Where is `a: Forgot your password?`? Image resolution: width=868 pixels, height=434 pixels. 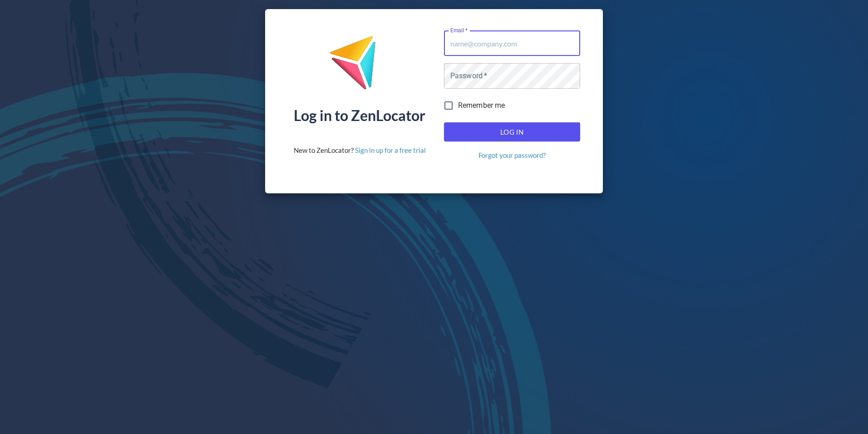
a: Forgot your password? is located at coordinates (512, 155).